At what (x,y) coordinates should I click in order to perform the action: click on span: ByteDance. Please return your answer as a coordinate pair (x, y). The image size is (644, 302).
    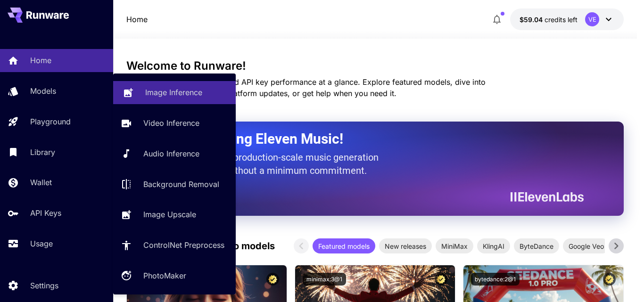
    Looking at the image, I should click on (537, 246).